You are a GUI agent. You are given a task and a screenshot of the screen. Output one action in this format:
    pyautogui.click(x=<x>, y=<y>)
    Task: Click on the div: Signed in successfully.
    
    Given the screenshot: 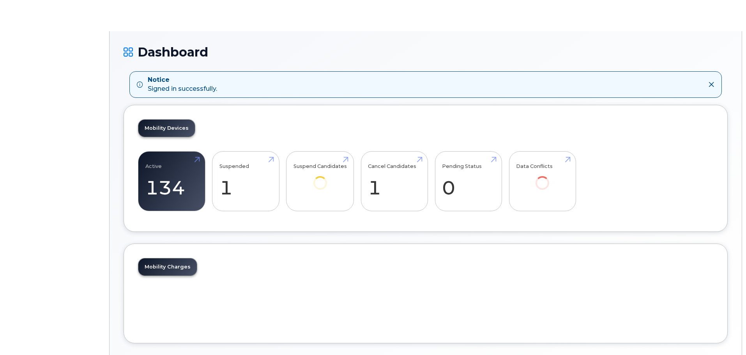 What is the action you would take?
    pyautogui.click(x=182, y=85)
    